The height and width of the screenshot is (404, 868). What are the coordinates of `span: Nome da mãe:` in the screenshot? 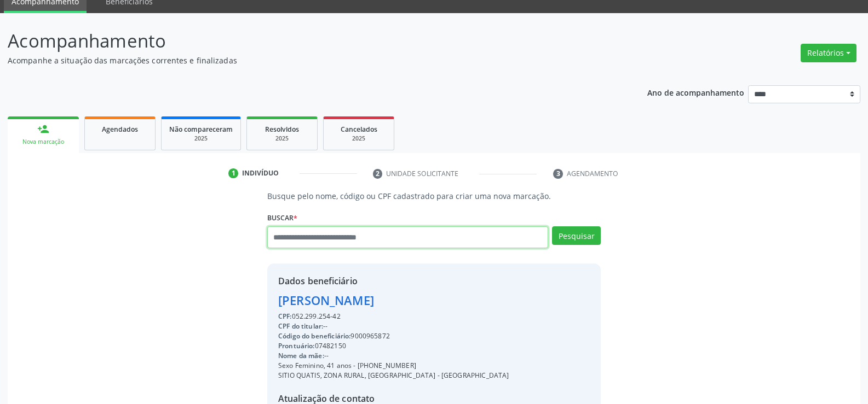 It's located at (301, 356).